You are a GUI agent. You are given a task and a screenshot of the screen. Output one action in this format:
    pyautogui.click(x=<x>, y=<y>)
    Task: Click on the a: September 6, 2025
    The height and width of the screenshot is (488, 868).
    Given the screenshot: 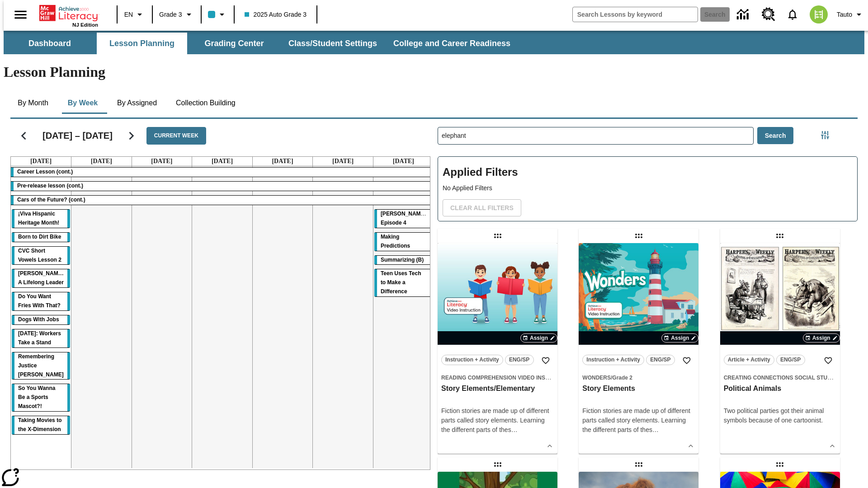 What is the action you would take?
    pyautogui.click(x=343, y=162)
    